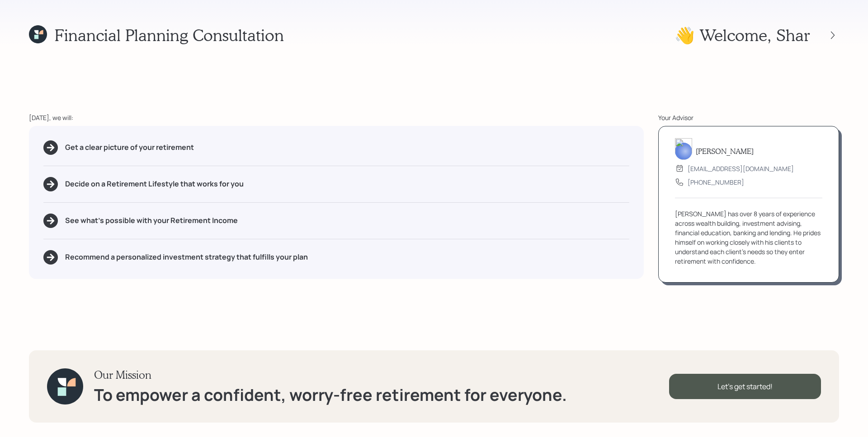 This screenshot has height=437, width=868. What do you see at coordinates (154, 184) in the screenshot?
I see `h5: Decide on a Retirement Lifestyle that works for you` at bounding box center [154, 184].